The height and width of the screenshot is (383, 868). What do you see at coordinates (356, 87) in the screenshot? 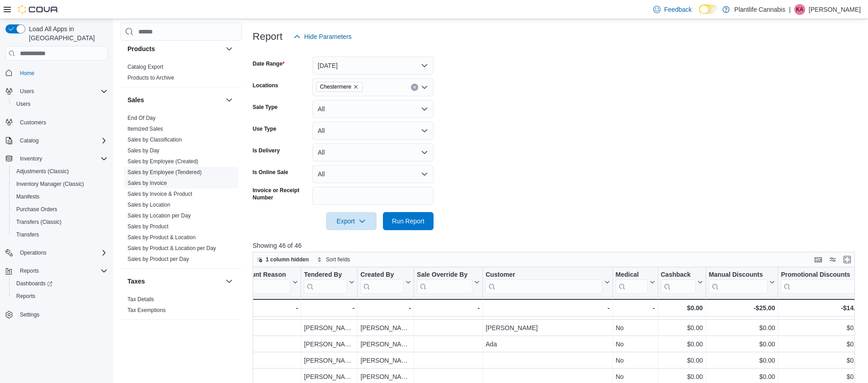
I see `button: Remove Chestermere from selection in this group` at bounding box center [356, 87].